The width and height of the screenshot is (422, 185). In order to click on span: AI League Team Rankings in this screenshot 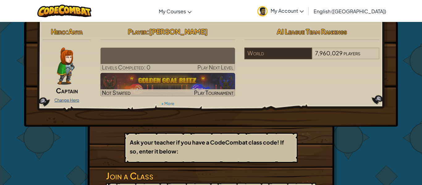, I will do `click(312, 31)`.